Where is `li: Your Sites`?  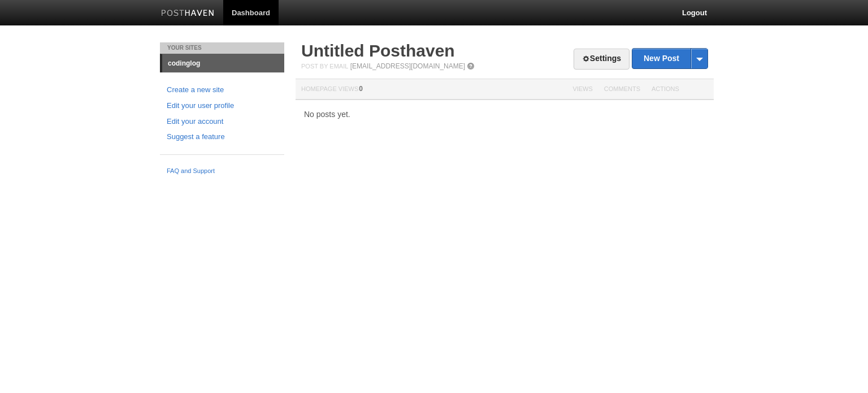 li: Your Sites is located at coordinates (222, 48).